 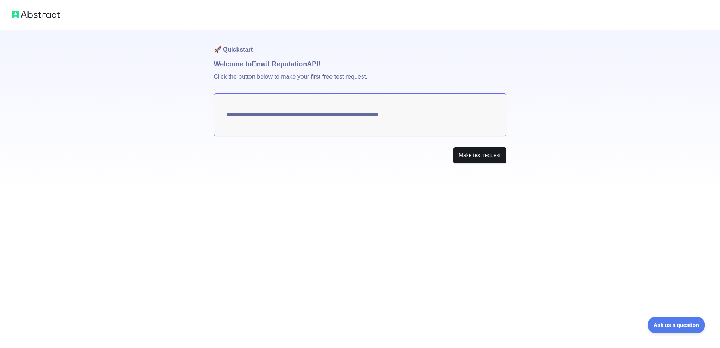 I want to click on p: Click the button below to make your first free test request., so click(x=360, y=81).